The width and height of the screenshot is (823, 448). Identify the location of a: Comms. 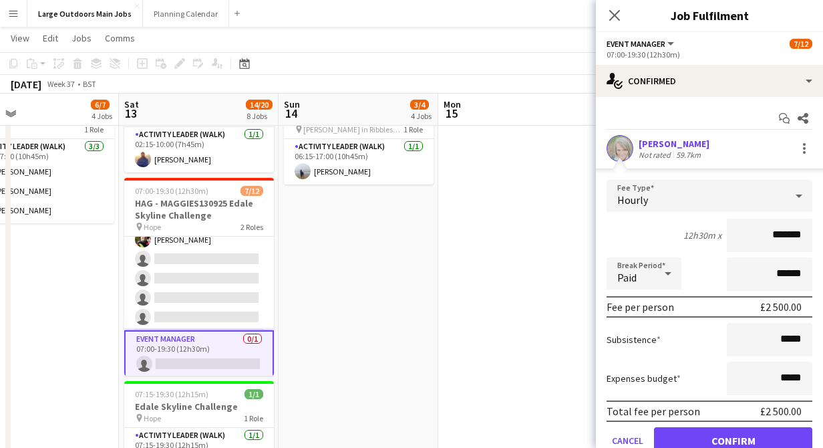
(120, 38).